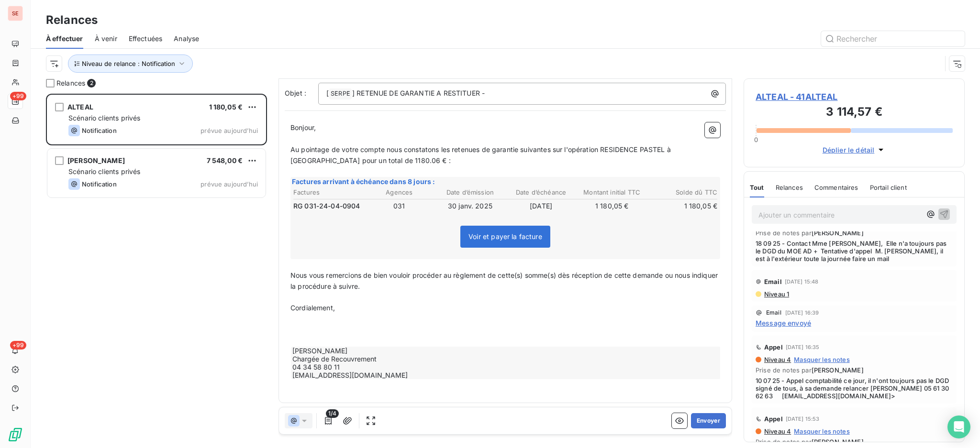 The image size is (980, 448). Describe the element at coordinates (612, 192) in the screenshot. I see `th: Montant initial TTC` at that location.